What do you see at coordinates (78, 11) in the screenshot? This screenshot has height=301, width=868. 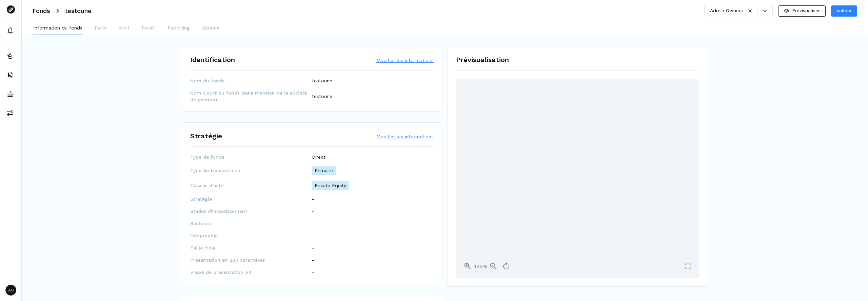 I see `h3: testoune` at bounding box center [78, 11].